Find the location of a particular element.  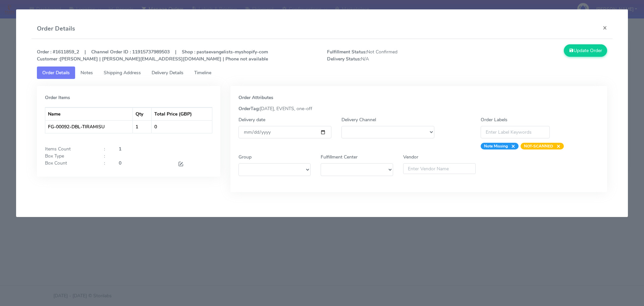

input: Enter Label Keywords is located at coordinates (515, 132).